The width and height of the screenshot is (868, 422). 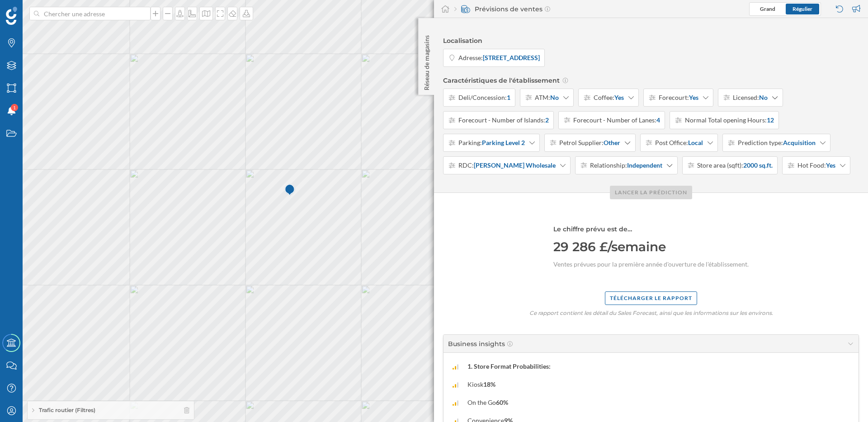 I want to click on div: Ventes prévues pour la première année d'ouverture de l'établissement., so click(x=651, y=265).